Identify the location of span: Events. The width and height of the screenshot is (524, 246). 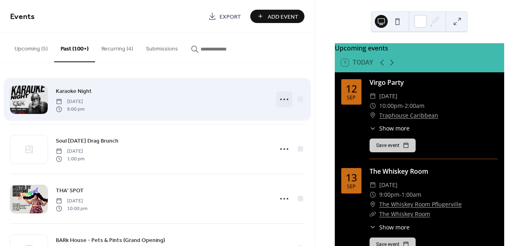
(22, 17).